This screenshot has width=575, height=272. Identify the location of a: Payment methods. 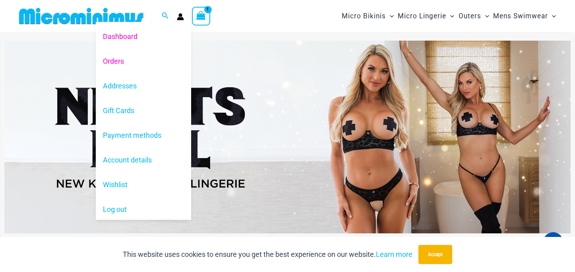
(144, 135).